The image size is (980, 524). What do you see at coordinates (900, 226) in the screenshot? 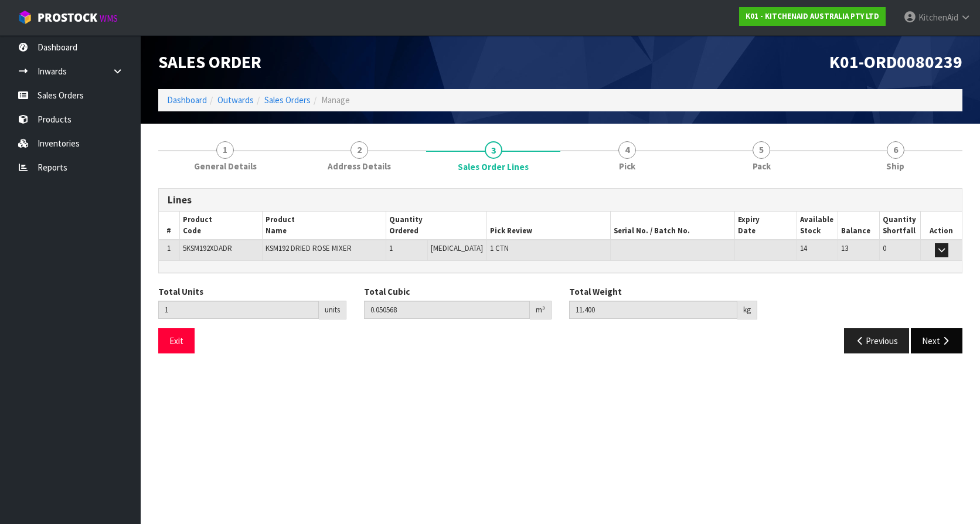
I see `th: Quantity Shortfall` at bounding box center [900, 226].